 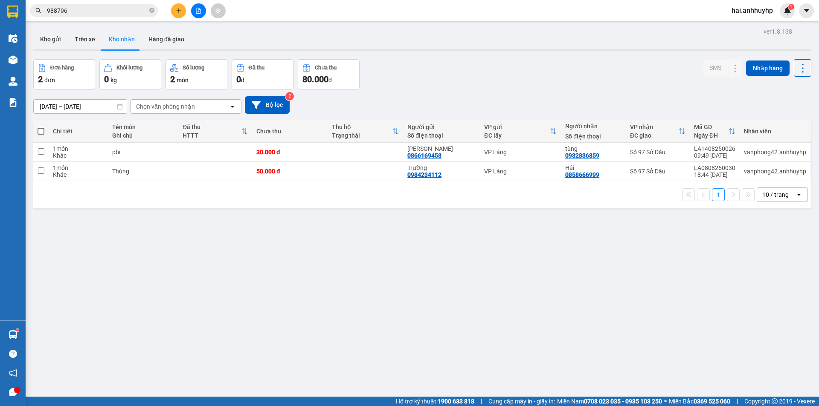 What do you see at coordinates (582, 175) in the screenshot?
I see `div: 0858666999` at bounding box center [582, 175].